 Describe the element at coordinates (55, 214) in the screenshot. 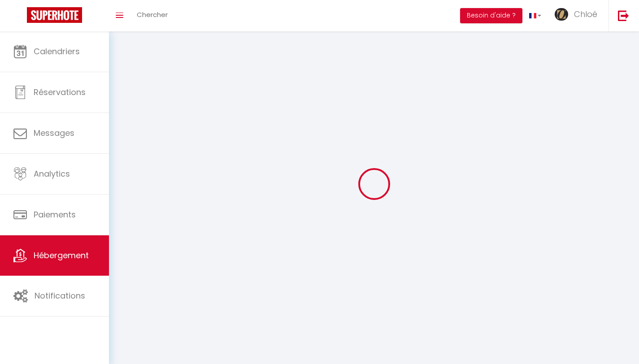

I see `span: Paiements` at that location.